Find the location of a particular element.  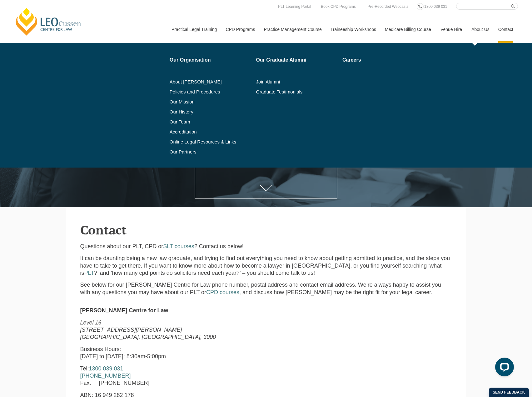

span: 1300 039 031 is located at coordinates (436, 7).